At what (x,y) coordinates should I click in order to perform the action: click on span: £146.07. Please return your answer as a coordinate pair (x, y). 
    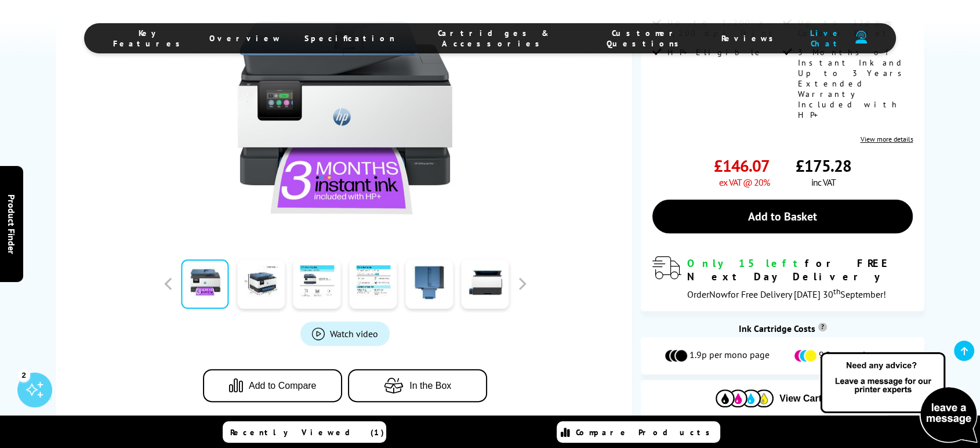
    Looking at the image, I should click on (742, 165).